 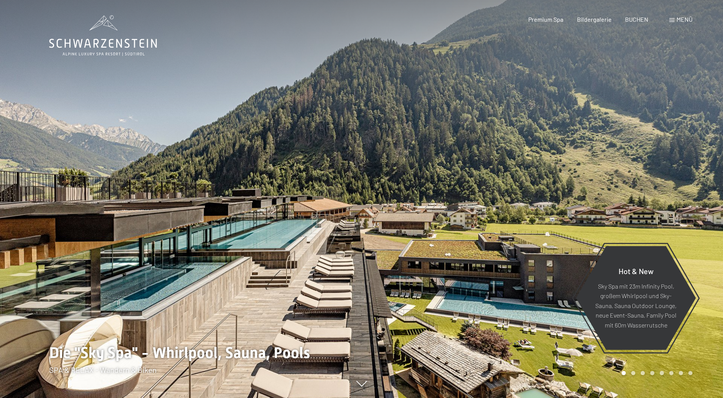 What do you see at coordinates (546, 19) in the screenshot?
I see `a: Premium Spa` at bounding box center [546, 19].